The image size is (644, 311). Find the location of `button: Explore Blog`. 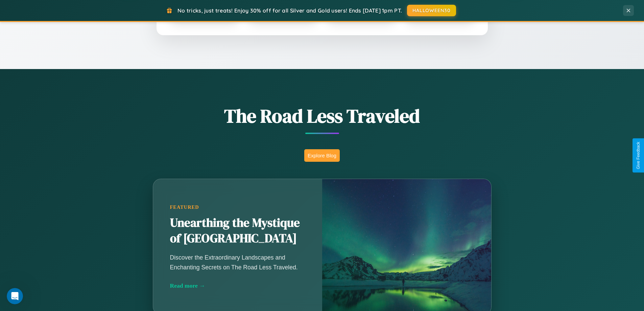

button: Explore Blog is located at coordinates (322, 155).